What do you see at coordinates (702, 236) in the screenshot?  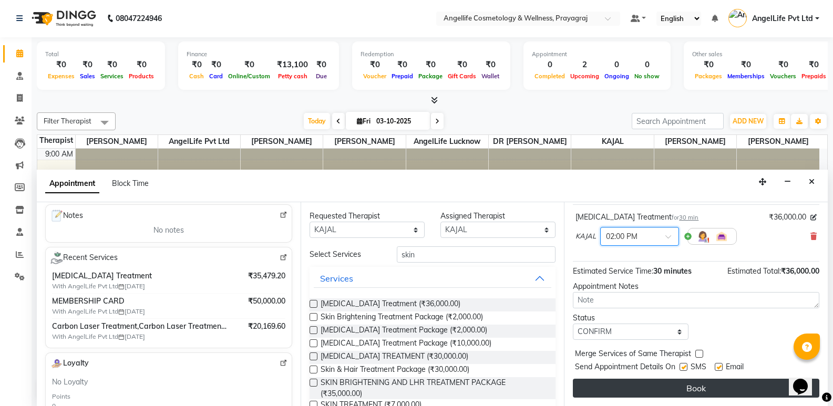 I see `img: Hairdresser.png` at bounding box center [702, 236].